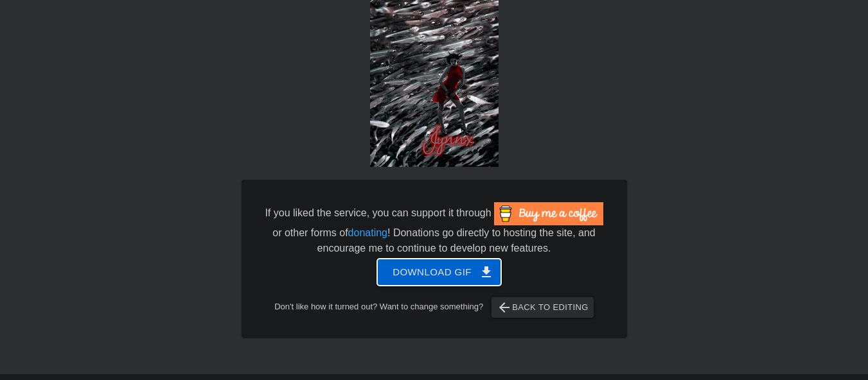  Describe the element at coordinates (542, 308) in the screenshot. I see `button: Back to Editing` at that location.